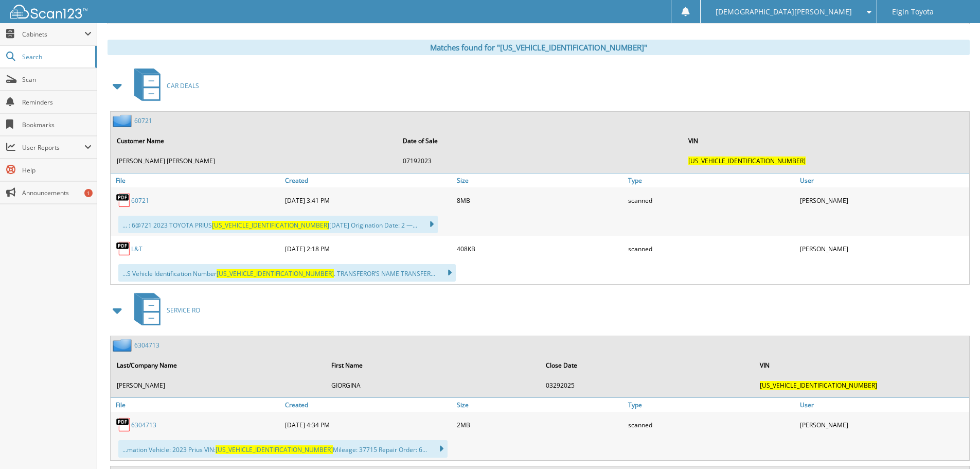 Image resolution: width=980 pixels, height=469 pixels. Describe the element at coordinates (183, 310) in the screenshot. I see `span: SERVICE RO` at that location.